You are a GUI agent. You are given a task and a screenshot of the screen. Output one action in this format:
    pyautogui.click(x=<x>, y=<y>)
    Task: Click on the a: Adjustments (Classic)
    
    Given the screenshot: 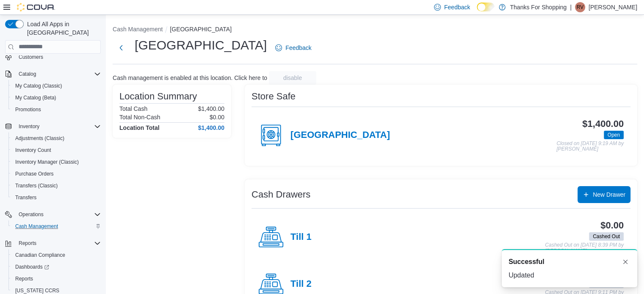 What is the action you would take?
    pyautogui.click(x=40, y=138)
    